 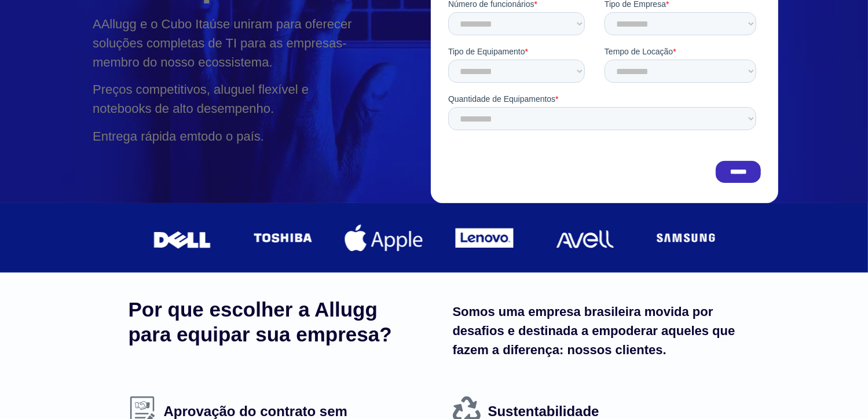 What do you see at coordinates (192, 54) in the screenshot?
I see `span: Número de telefone` at bounding box center [192, 54].